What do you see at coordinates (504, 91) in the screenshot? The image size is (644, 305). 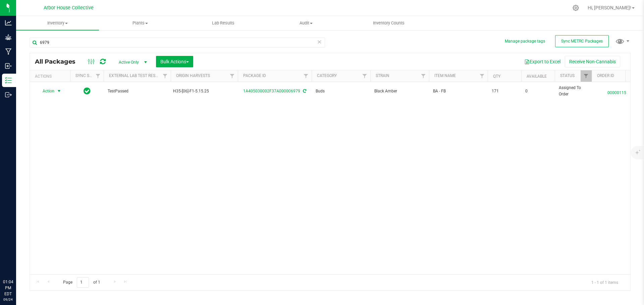 I see `span: 171` at bounding box center [504, 91].